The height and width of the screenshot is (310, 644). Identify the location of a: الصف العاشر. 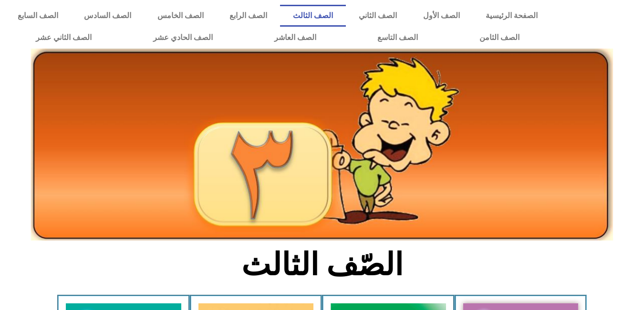
(295, 38).